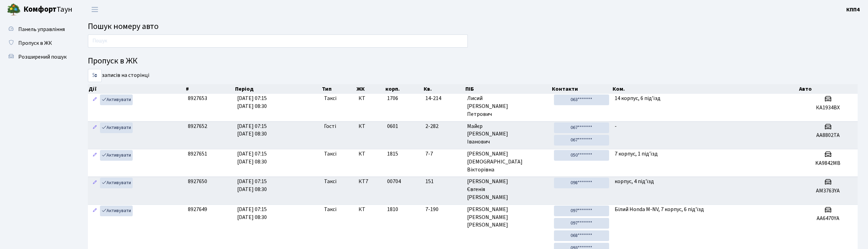 The width and height of the screenshot is (868, 249). Describe the element at coordinates (278, 41) in the screenshot. I see `input: Пошук` at that location.